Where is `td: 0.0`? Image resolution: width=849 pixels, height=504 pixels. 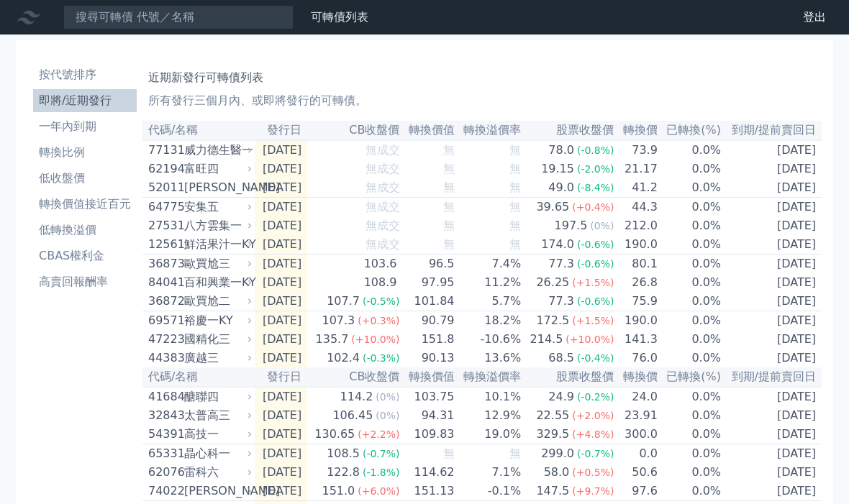
td: 0.0 is located at coordinates (636, 453).